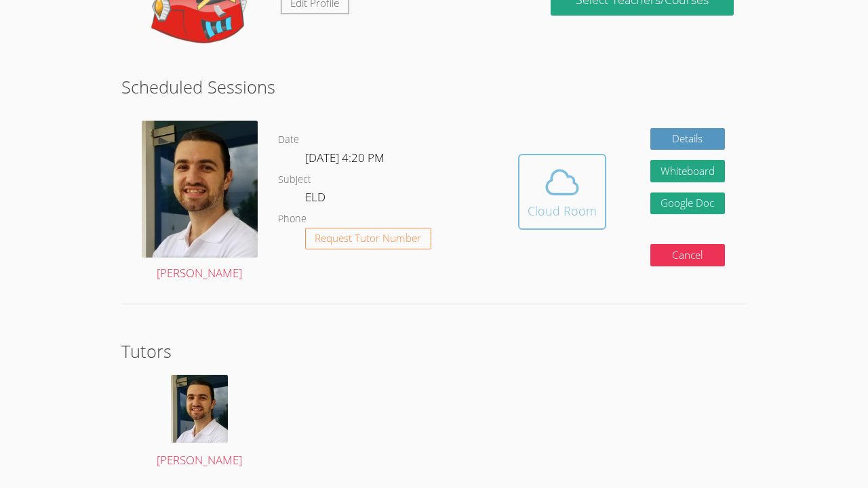 The width and height of the screenshot is (868, 488). Describe the element at coordinates (688, 139) in the screenshot. I see `a: Details` at that location.